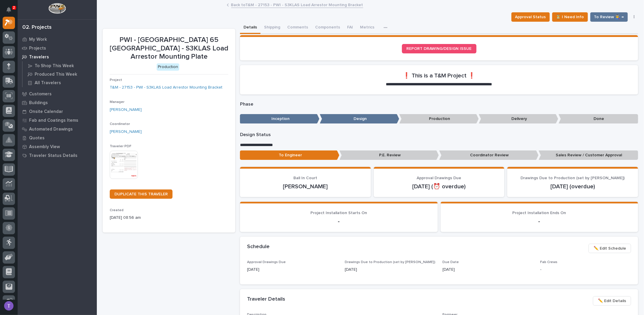  I want to click on span: Approval Status, so click(530, 17).